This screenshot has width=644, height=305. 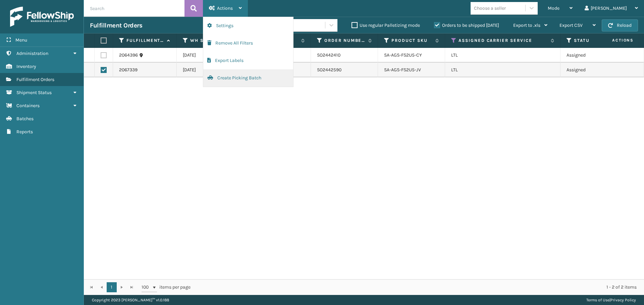 What do you see at coordinates (210, 40) in the screenshot?
I see `label: WH Ship By Date` at bounding box center [210, 40].